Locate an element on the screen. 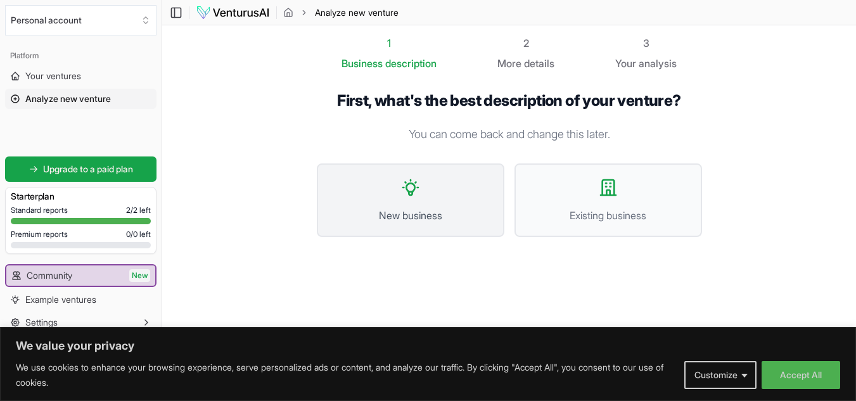  button: New business is located at coordinates (410, 200).